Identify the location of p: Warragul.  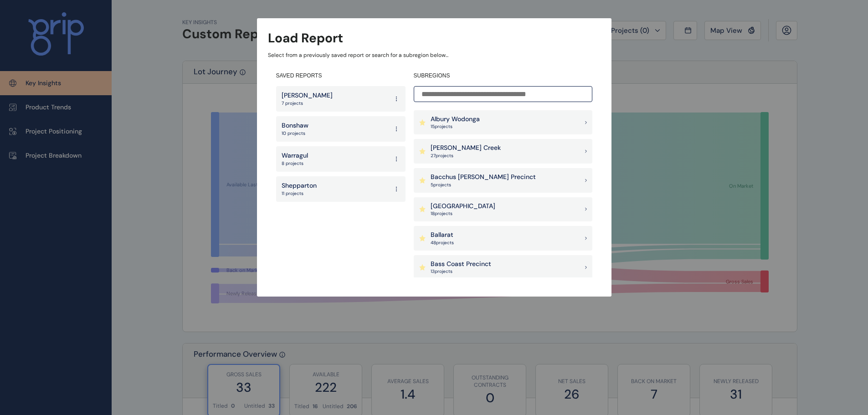
(294, 156).